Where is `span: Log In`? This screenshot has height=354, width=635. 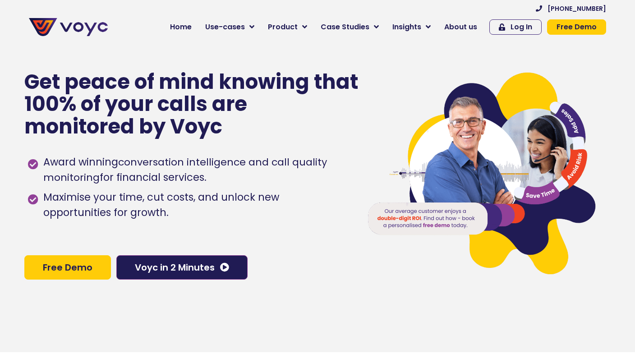
span: Log In is located at coordinates (521, 27).